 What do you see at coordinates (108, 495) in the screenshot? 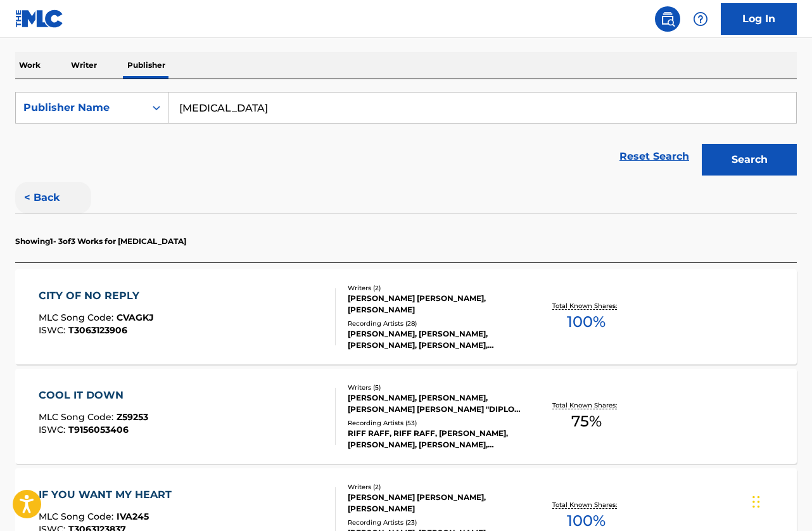
I see `div: IF YOU WANT MY HEART` at bounding box center [108, 495].